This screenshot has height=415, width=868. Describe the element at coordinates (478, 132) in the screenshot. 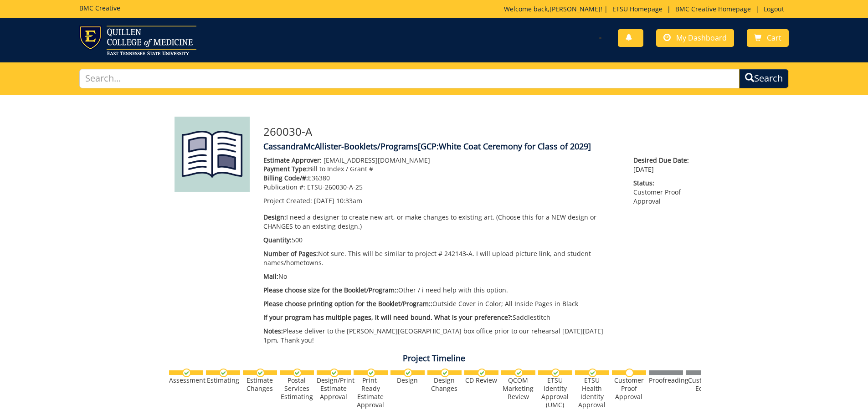

I see `h3: 260030-A` at that location.